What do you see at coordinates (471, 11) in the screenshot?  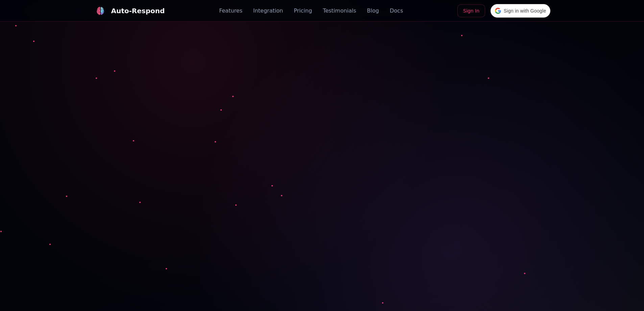 I see `a: Sign In` at bounding box center [471, 11].